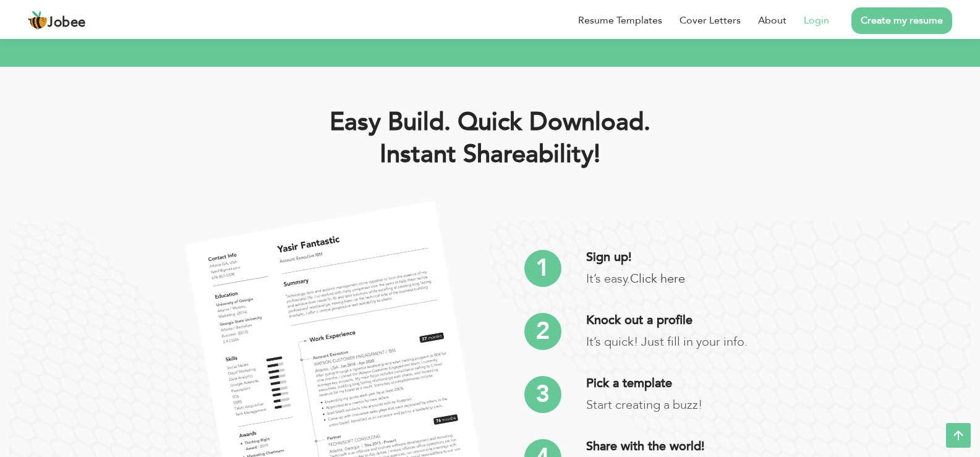  I want to click on i: 1, so click(543, 268).